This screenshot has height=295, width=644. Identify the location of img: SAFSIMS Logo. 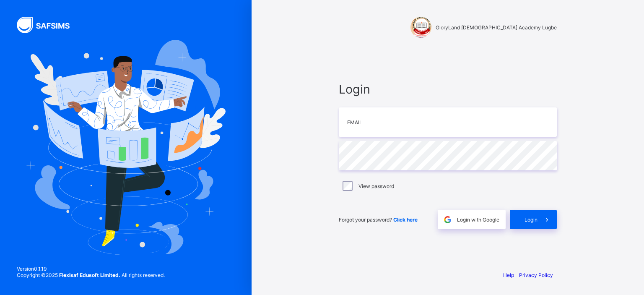
(49, 25).